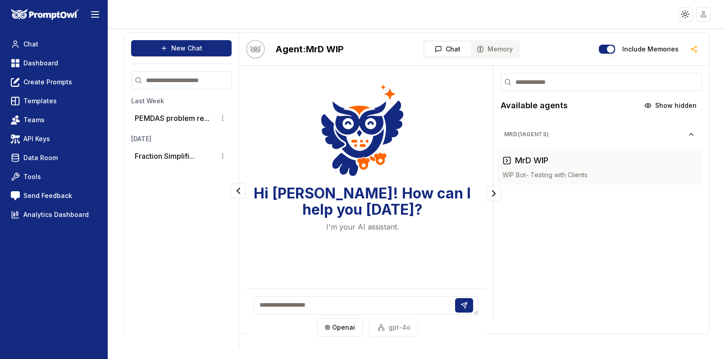 This screenshot has width=725, height=359. Describe the element at coordinates (600, 134) in the screenshot. I see `button: MrD(1agents)` at that location.